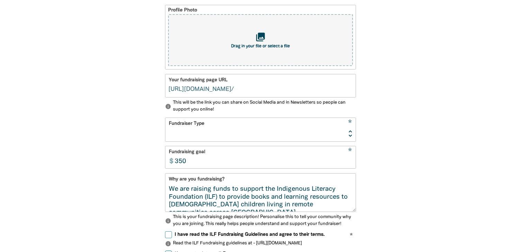  What do you see at coordinates (261, 199) in the screenshot?
I see `textarea: We are raising funds to support the Indigenous Literacy Foundation (ILF) to provide books and lea...` at bounding box center [261, 199].